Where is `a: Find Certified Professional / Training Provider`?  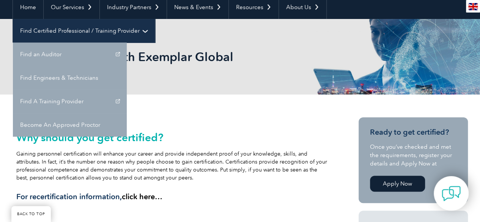
a: Find Certified Professional / Training Provider is located at coordinates (84, 31).